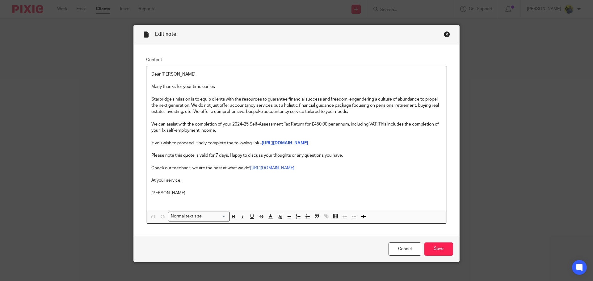  Describe the element at coordinates (296, 128) in the screenshot. I see `p: We can assist with the completion of your 2024-25 Self-Assessment Tax Return for £450.00 per annu...` at that location.